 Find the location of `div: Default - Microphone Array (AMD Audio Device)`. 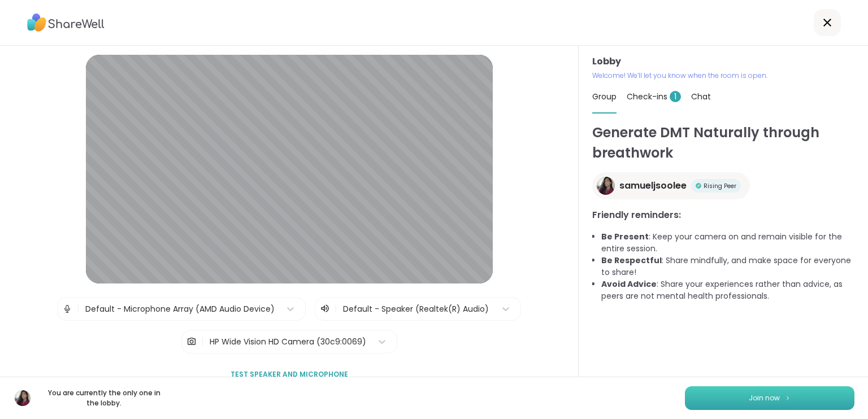

div: Default - Microphone Array (AMD Audio Device) is located at coordinates (180, 309).